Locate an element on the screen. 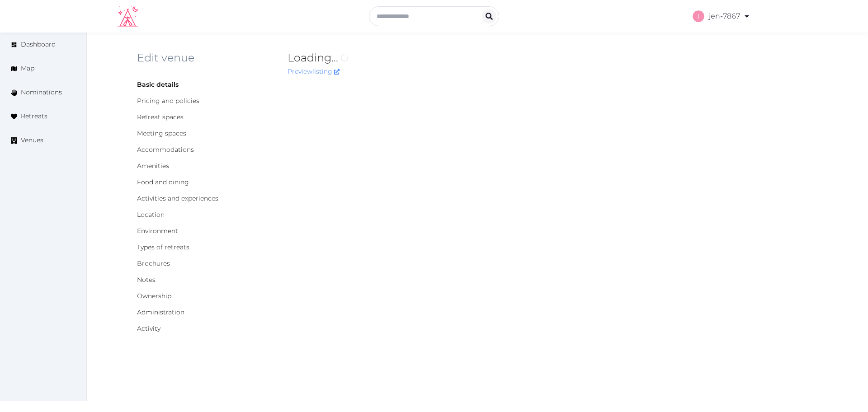  a: Environment is located at coordinates (158, 231).